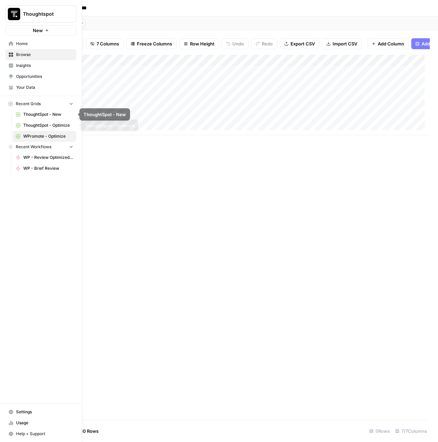  I want to click on a: Insights, so click(41, 66).